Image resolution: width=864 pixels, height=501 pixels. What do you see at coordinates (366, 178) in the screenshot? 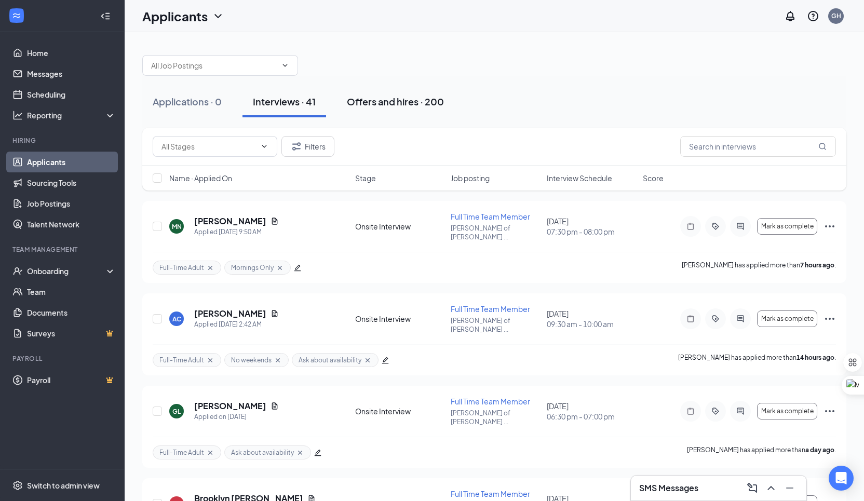
I see `span: Stage` at bounding box center [366, 178].